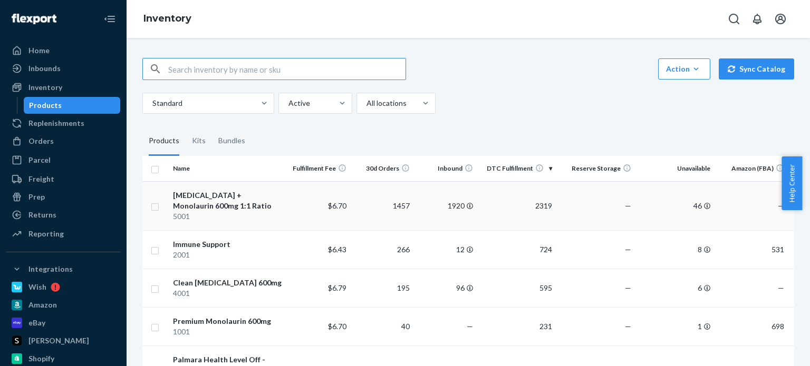 Image resolution: width=810 pixels, height=366 pixels. What do you see at coordinates (337, 288) in the screenshot?
I see `span: $6.79` at bounding box center [337, 288].